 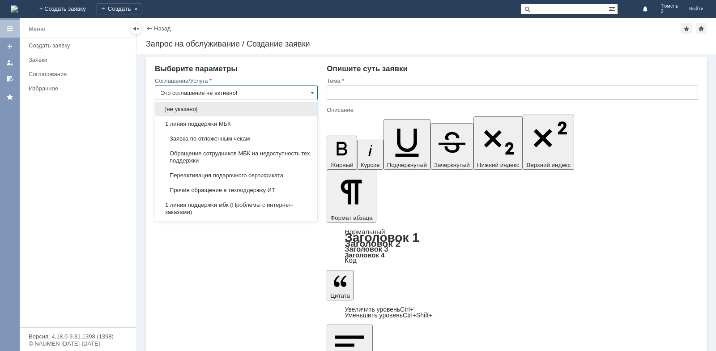 I want to click on div: Согласования, so click(x=80, y=74).